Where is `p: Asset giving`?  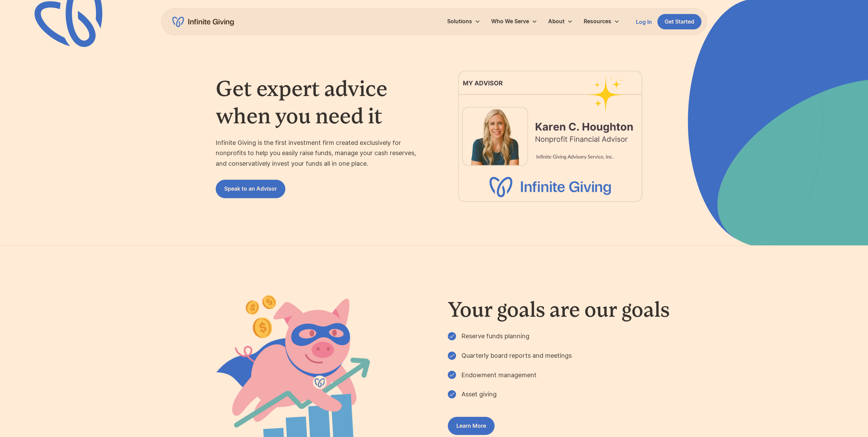
p: Asset giving is located at coordinates (479, 394).